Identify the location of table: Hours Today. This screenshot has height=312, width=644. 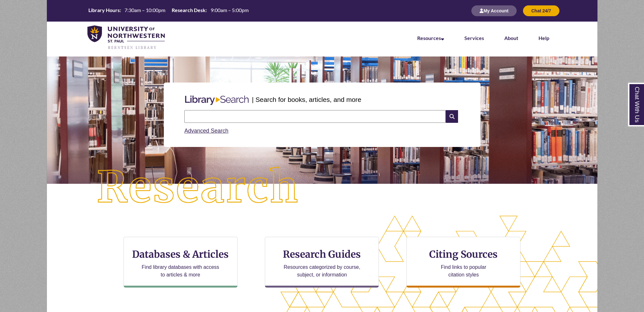
(169, 11).